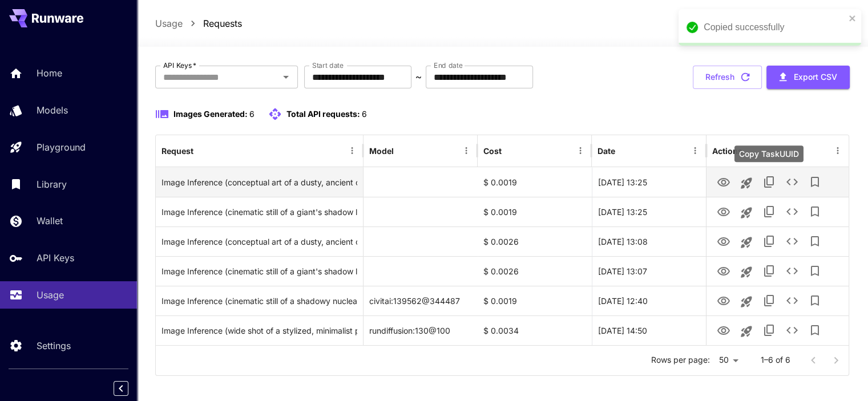 This screenshot has height=401, width=868. I want to click on div: 20 Aug, 2025 14:50, so click(649, 330).